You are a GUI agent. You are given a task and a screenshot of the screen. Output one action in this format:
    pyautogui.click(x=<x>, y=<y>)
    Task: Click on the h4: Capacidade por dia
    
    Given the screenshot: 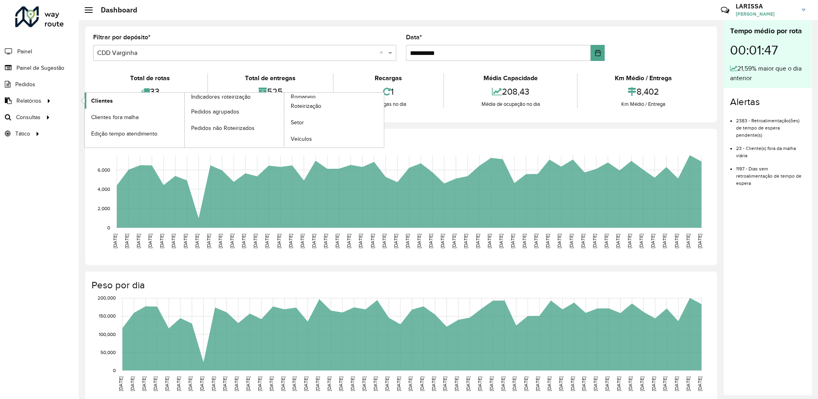 What is the action you would take?
    pyautogui.click(x=400, y=142)
    